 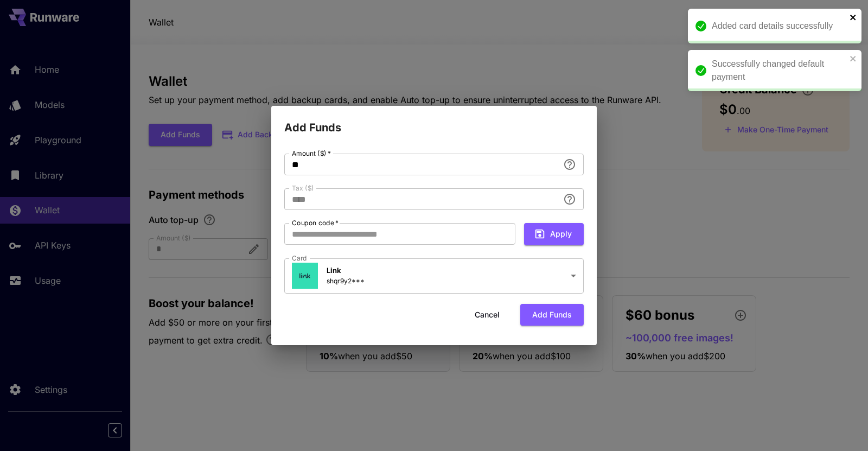 I want to click on img: logo_orange.svg, so click(x=21, y=21).